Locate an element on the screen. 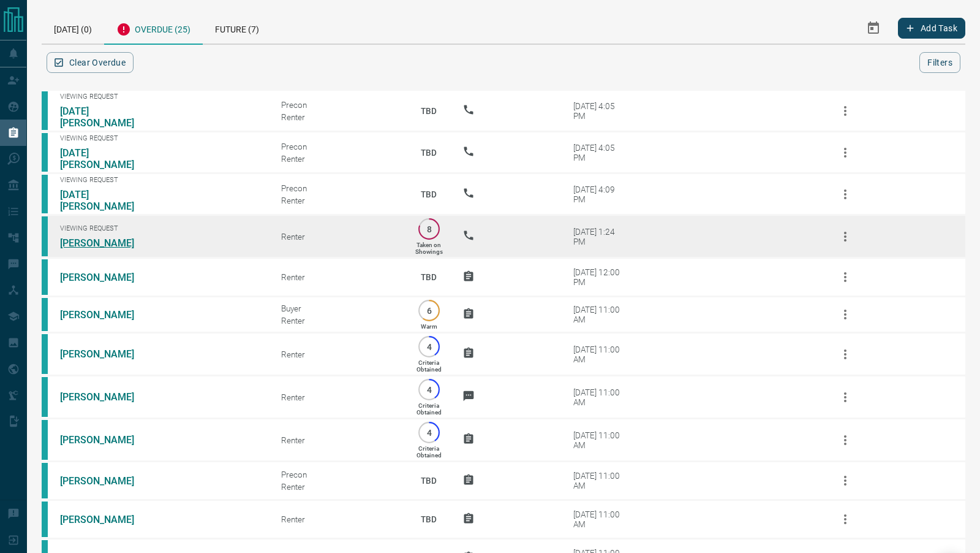 The image size is (980, 553). div: Future (7) is located at coordinates (237, 28).